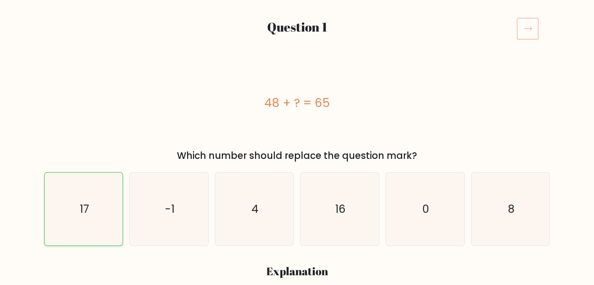 The height and width of the screenshot is (285, 594). I want to click on h3: Explanation, so click(297, 272).